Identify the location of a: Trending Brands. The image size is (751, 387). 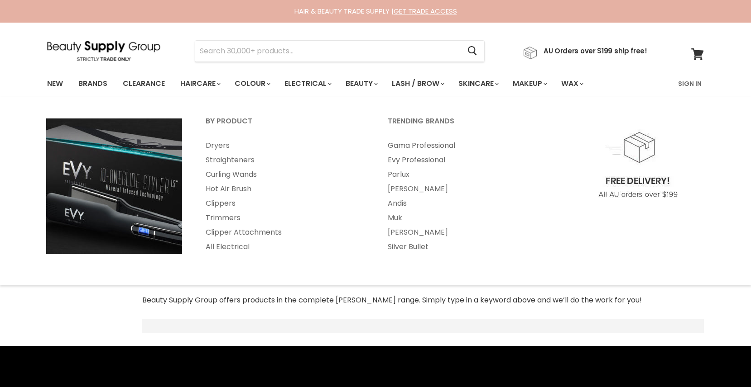
(466, 125).